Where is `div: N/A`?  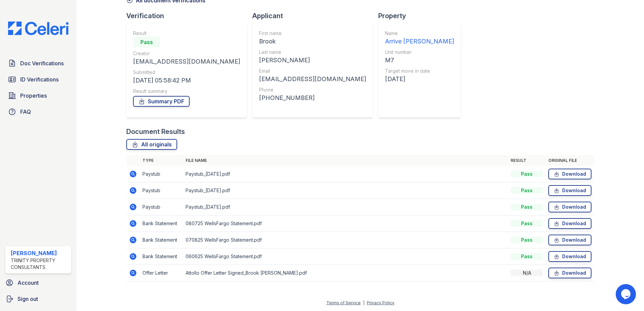
div: N/A is located at coordinates (527, 273).